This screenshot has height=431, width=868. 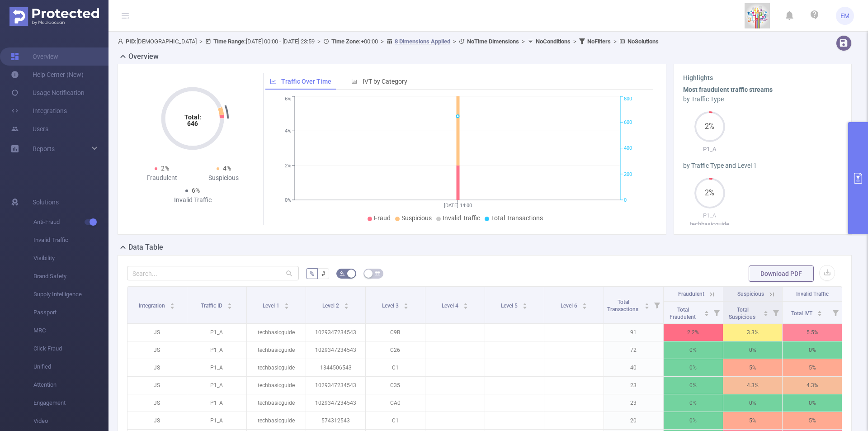 What do you see at coordinates (812, 385) in the screenshot?
I see `p: 4.3%` at bounding box center [812, 385].